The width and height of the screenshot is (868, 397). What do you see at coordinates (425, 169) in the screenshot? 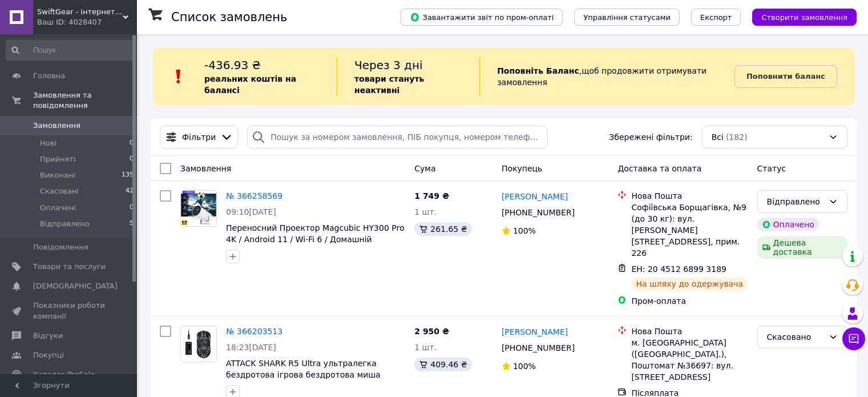
I see `span: Cума` at bounding box center [425, 169].